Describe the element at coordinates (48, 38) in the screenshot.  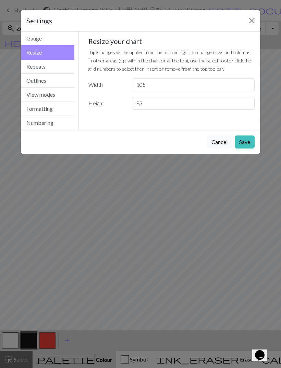
I see `button: Gauge` at that location.